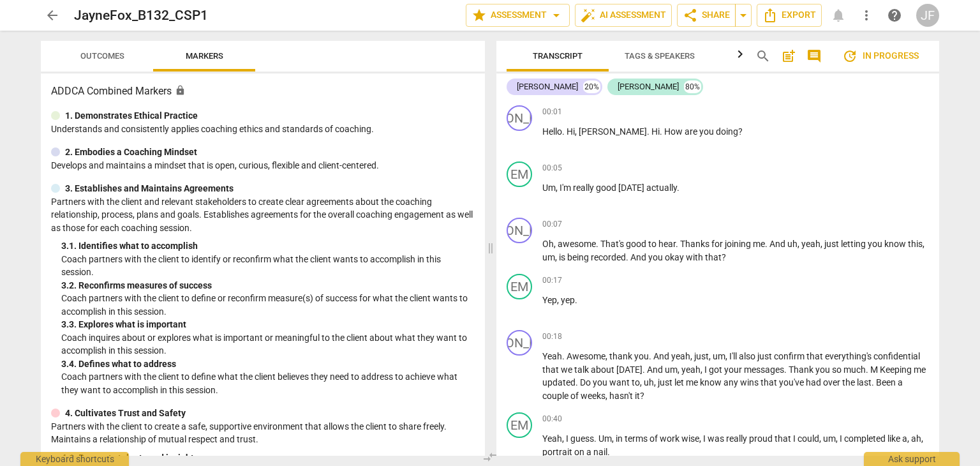 The image size is (980, 466). Describe the element at coordinates (659, 55) in the screenshot. I see `span: Tags & Speakers` at that location.